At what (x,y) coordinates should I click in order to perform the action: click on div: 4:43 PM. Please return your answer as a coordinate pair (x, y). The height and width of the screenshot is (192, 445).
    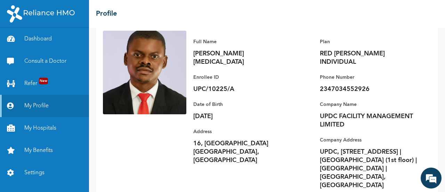
    Looking at the image, I should click on (63, 77).